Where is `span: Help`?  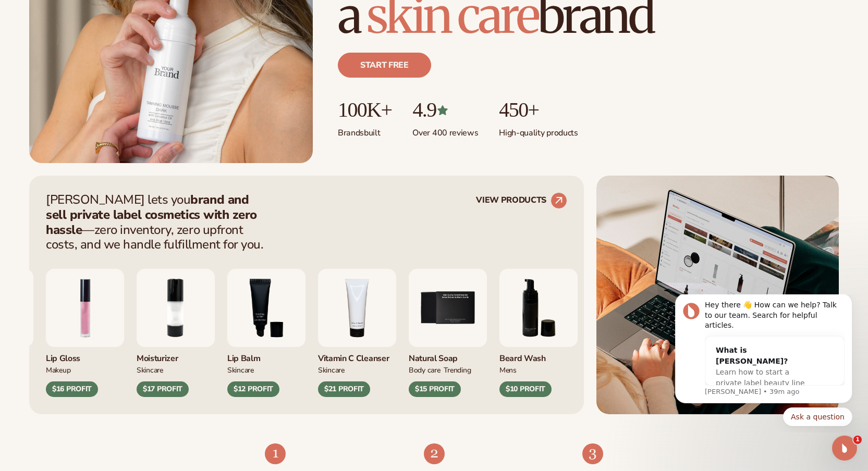
span: Help is located at coordinates (173, 355).